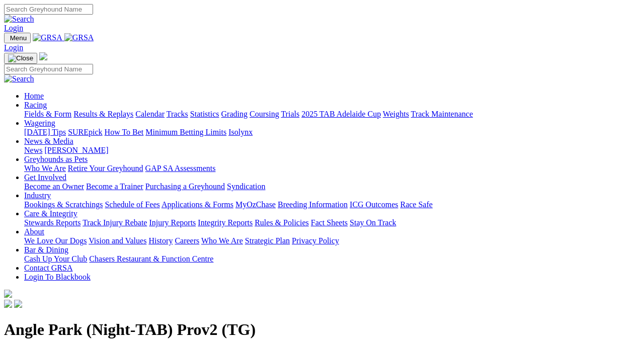 The width and height of the screenshot is (644, 343). Describe the element at coordinates (55, 258) in the screenshot. I see `a: Cash Up Your Club` at that location.